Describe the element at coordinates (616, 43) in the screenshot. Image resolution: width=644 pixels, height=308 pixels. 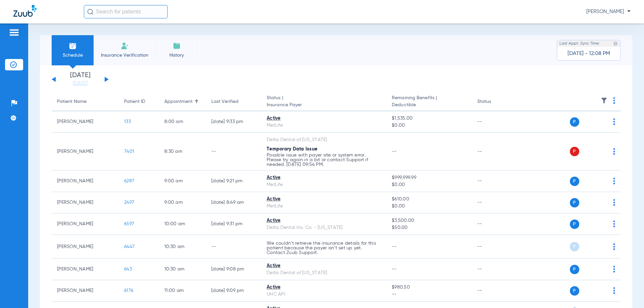
I see `img: last sync help info` at that location.